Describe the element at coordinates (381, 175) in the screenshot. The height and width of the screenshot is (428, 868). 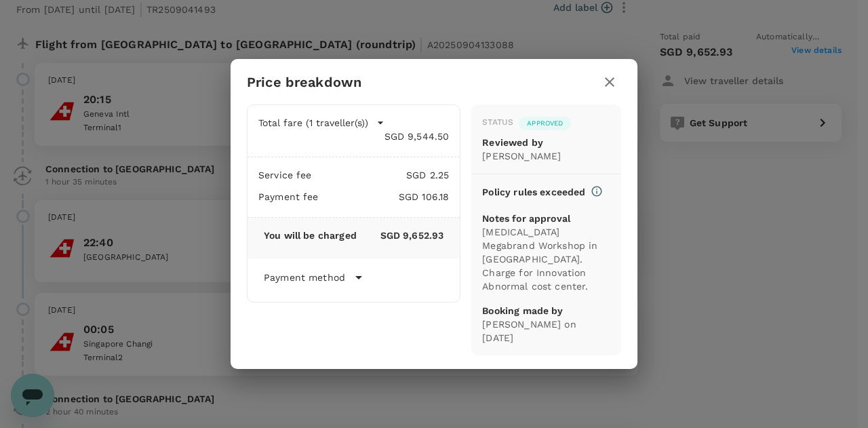
I see `p: SGD 2.25` at that location.